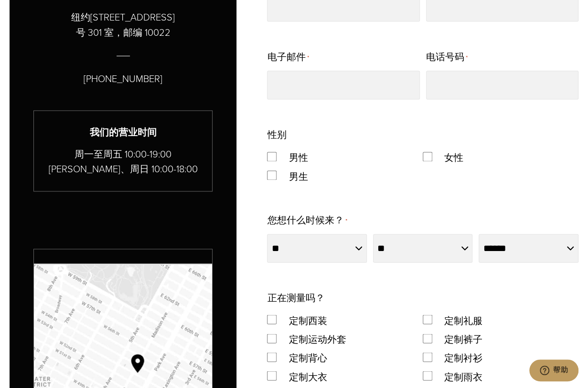  What do you see at coordinates (276, 134) in the screenshot?
I see `font: 性别` at bounding box center [276, 134].